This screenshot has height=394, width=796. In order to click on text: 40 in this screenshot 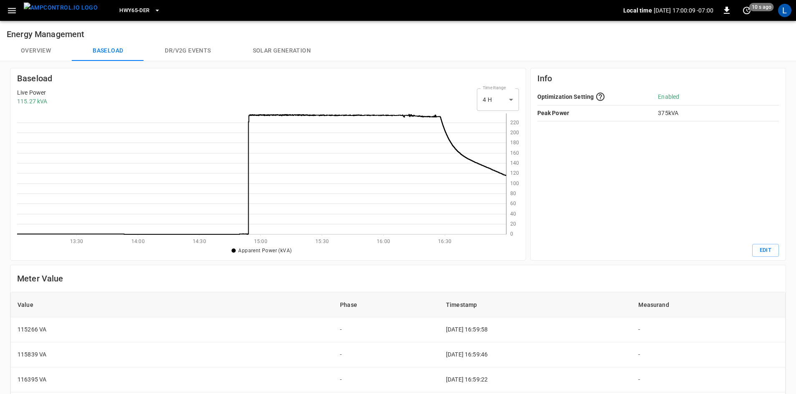, I will do `click(513, 214)`.